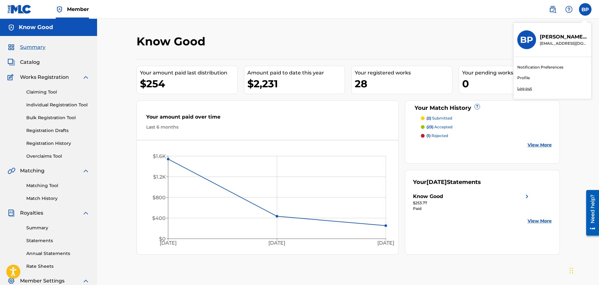 This screenshot has height=285, width=599. Describe the element at coordinates (486, 127) in the screenshot. I see `a: (23) accepted` at that location.